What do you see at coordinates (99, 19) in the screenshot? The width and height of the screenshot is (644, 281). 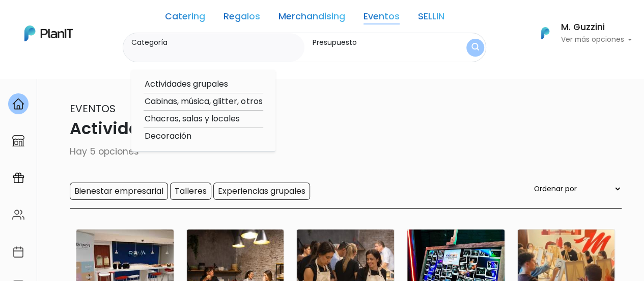 I see `div: ¿Necesitás ayuda?` at bounding box center [99, 19].